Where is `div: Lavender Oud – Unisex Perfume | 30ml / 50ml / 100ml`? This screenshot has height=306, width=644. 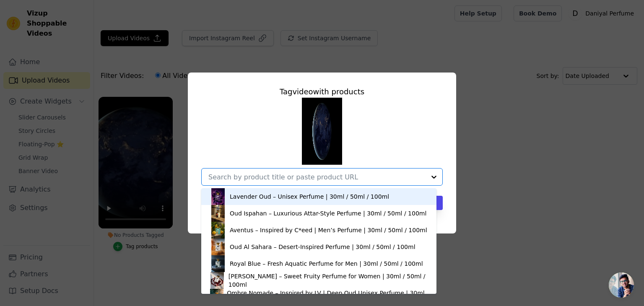
div: Lavender Oud – Unisex Perfume | 30ml / 50ml / 100ml is located at coordinates (310, 197).